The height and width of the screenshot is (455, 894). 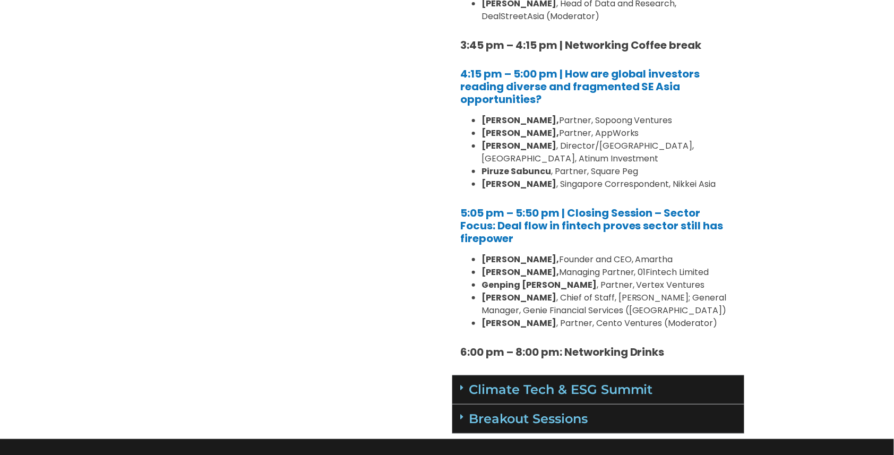 I want to click on li: , Partner, Cento Ventures (Moderator), so click(x=609, y=323).